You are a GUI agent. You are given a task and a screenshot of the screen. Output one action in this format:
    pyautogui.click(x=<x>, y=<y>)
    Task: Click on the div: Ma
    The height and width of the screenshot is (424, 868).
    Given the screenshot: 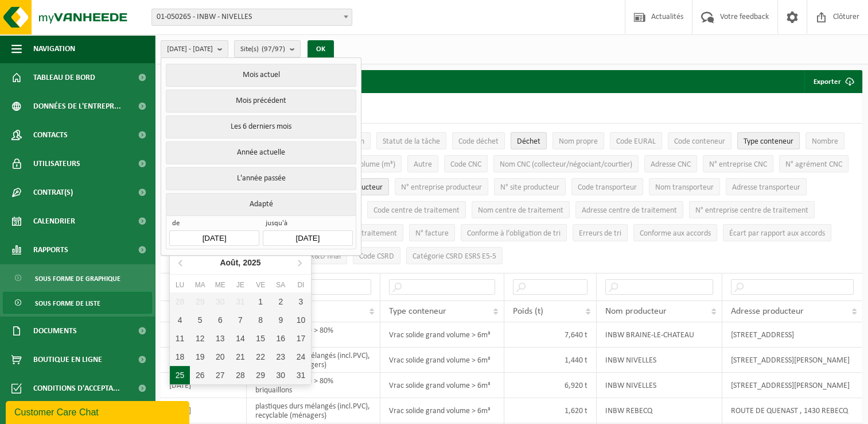 What is the action you would take?
    pyautogui.click(x=200, y=285)
    